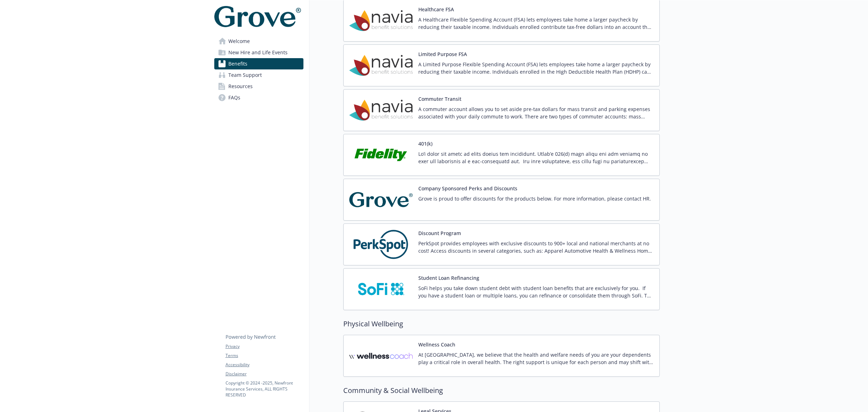 The width and height of the screenshot is (868, 412). I want to click on p: A Healthcare Flexible Spending Account (FSA) lets employees take home a larger paycheck by reduci..., so click(536, 23).